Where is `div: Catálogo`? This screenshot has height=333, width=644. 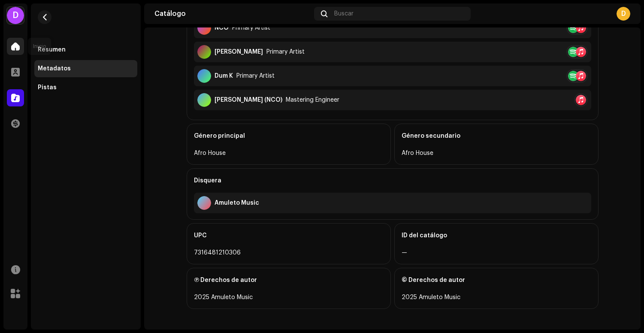 div: Catálogo is located at coordinates (233, 14).